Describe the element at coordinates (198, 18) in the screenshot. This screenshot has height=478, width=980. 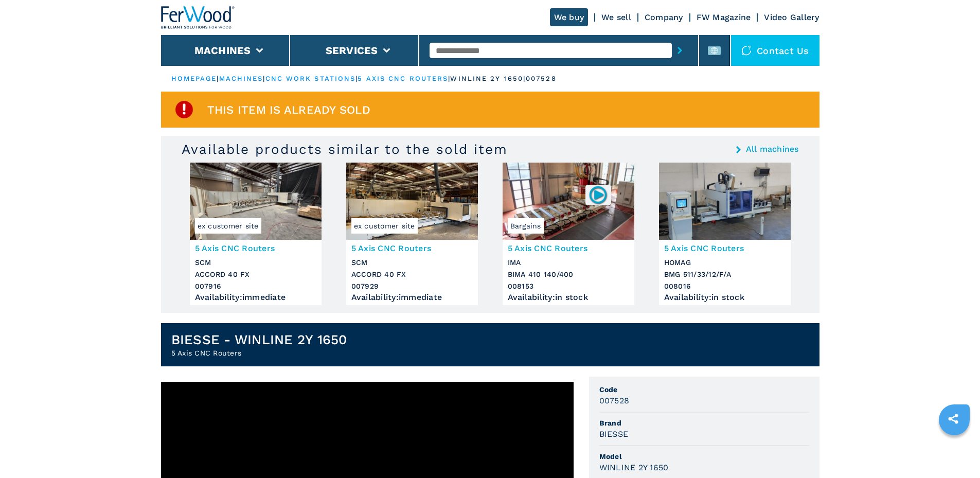
I see `img: Ferwood` at that location.